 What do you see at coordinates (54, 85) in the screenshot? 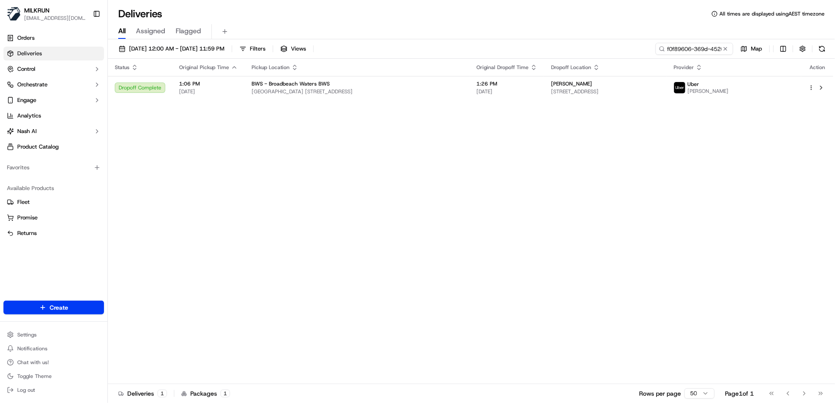
I see `button: Orchestrate` at bounding box center [54, 85].